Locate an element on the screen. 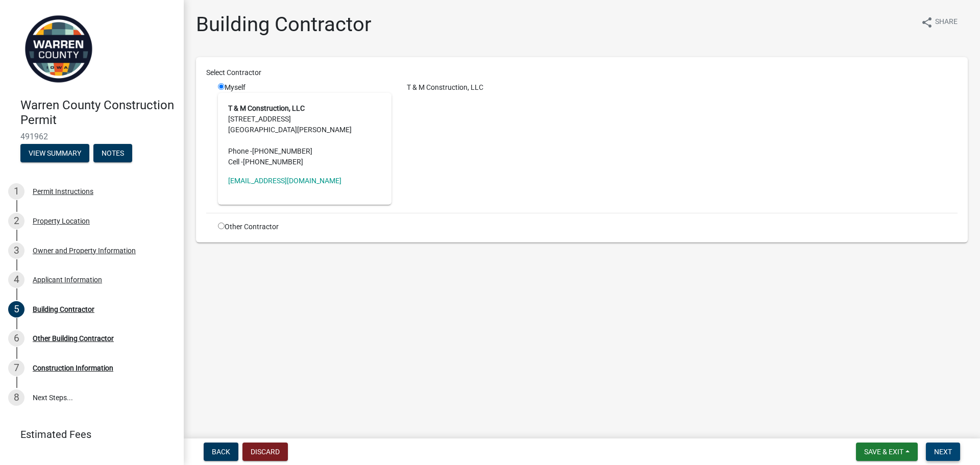  h4: Warren County Construction Permit is located at coordinates (98, 113).